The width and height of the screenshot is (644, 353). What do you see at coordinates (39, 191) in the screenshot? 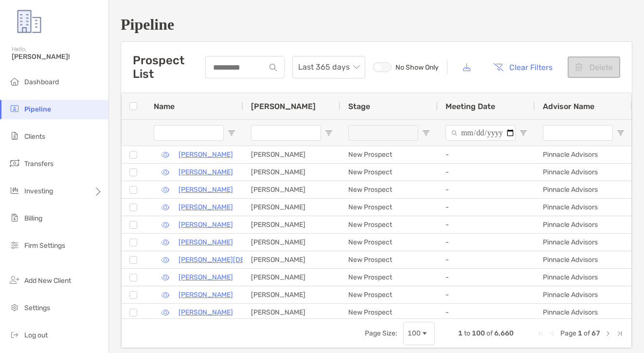
I see `span: Investing` at bounding box center [39, 191].